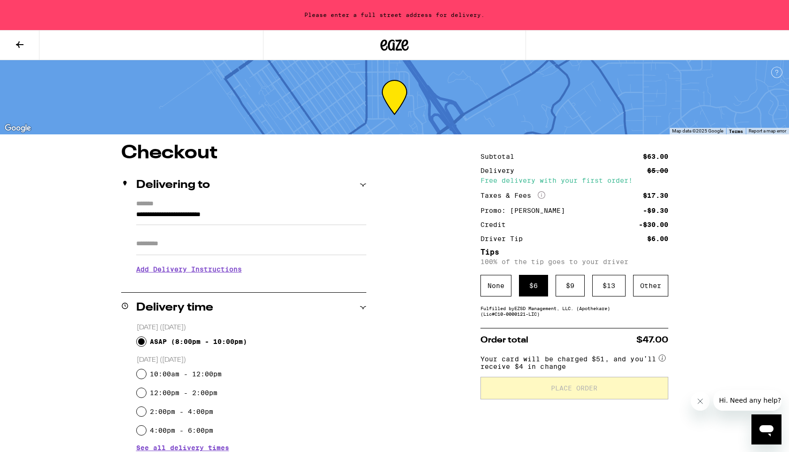 The height and width of the screenshot is (452, 789). I want to click on div: Fulfilled by EZSD Management, LLC. (Apothekare) (Lic# C10-0000121-LIC ), so click(575, 311).